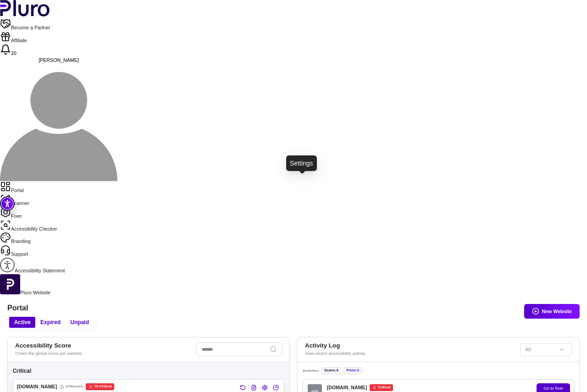 This screenshot has height=392, width=587. Describe the element at coordinates (14, 53) in the screenshot. I see `span: 20` at that location.